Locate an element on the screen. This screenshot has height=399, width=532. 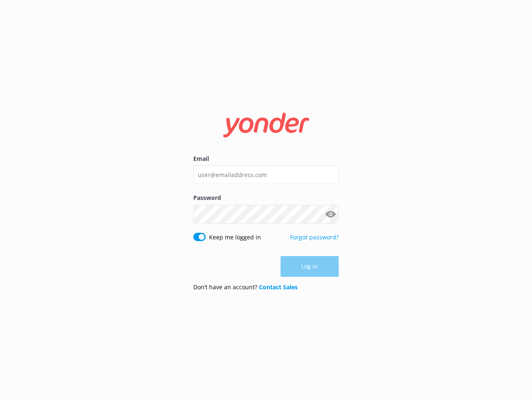
label: Email is located at coordinates (266, 159).